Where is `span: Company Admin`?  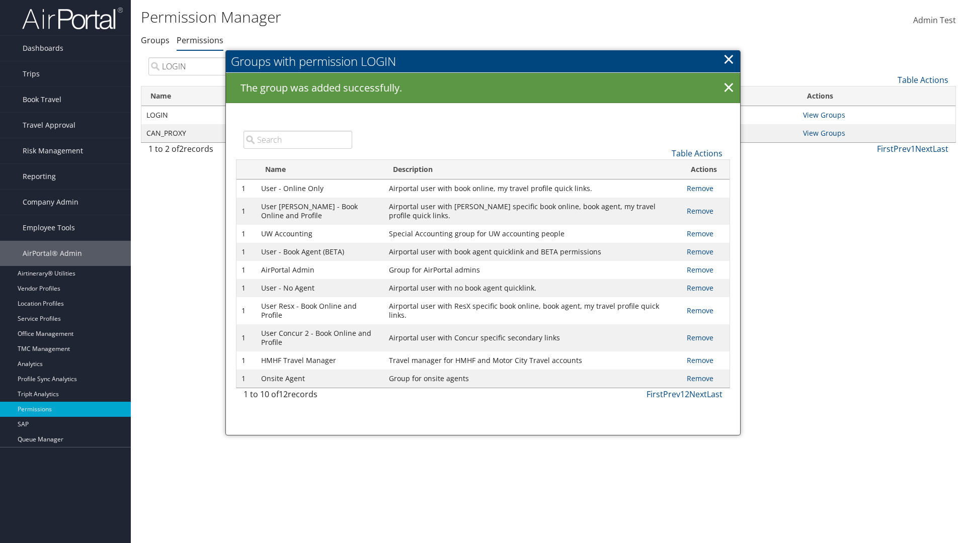 span: Company Admin is located at coordinates (50, 202).